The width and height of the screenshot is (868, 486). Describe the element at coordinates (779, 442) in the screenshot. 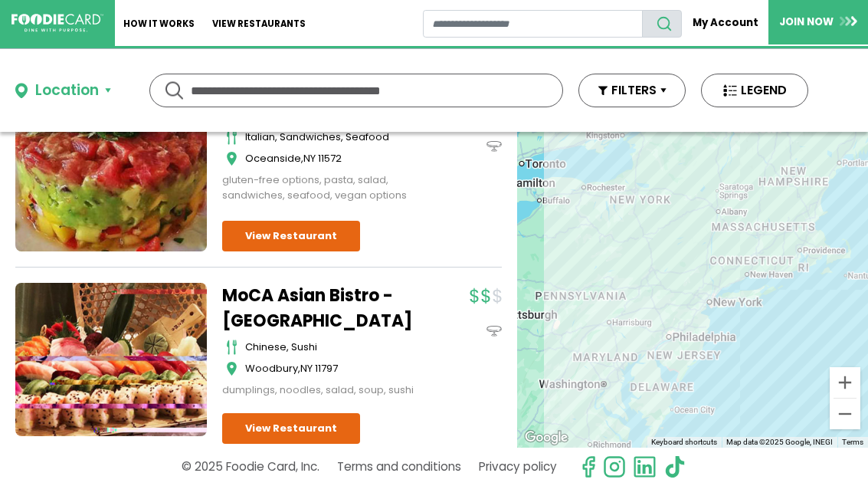

I see `span: Map data ©2025 Google, INEGI` at that location.